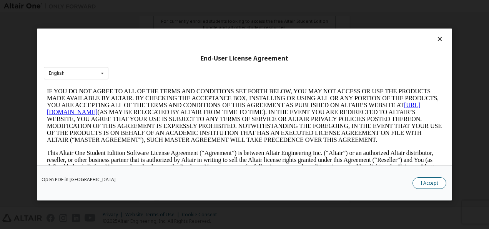  Describe the element at coordinates (201, 32) in the screenshot. I see `p: IF YOU DO NOT AGREE TO ALL OF THE TERMS AND CONDITIONS SET FORTH BELOW, YOU MAY NOT ACCESS OR USE...` at that location.